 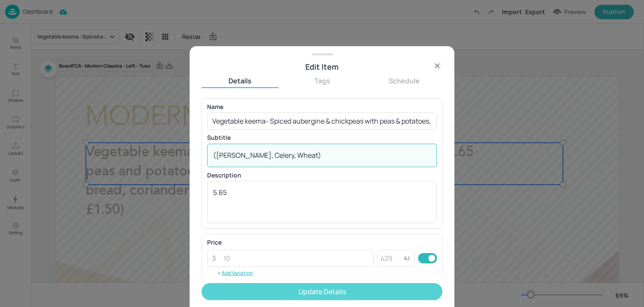 I want to click on p: Description, so click(x=322, y=175).